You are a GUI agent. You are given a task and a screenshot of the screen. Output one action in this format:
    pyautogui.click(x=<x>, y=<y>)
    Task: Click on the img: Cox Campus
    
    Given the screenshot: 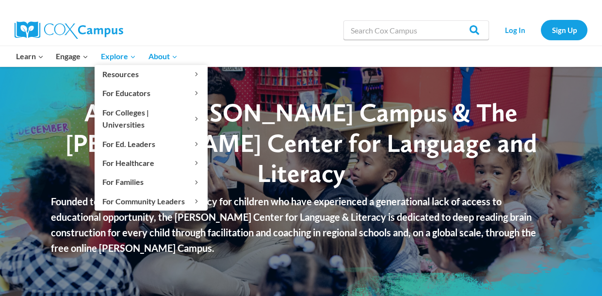 What is the action you would take?
    pyautogui.click(x=69, y=30)
    